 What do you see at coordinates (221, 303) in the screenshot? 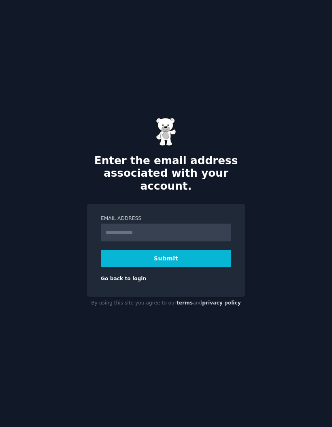
I see `a: privacy policy` at bounding box center [221, 303].